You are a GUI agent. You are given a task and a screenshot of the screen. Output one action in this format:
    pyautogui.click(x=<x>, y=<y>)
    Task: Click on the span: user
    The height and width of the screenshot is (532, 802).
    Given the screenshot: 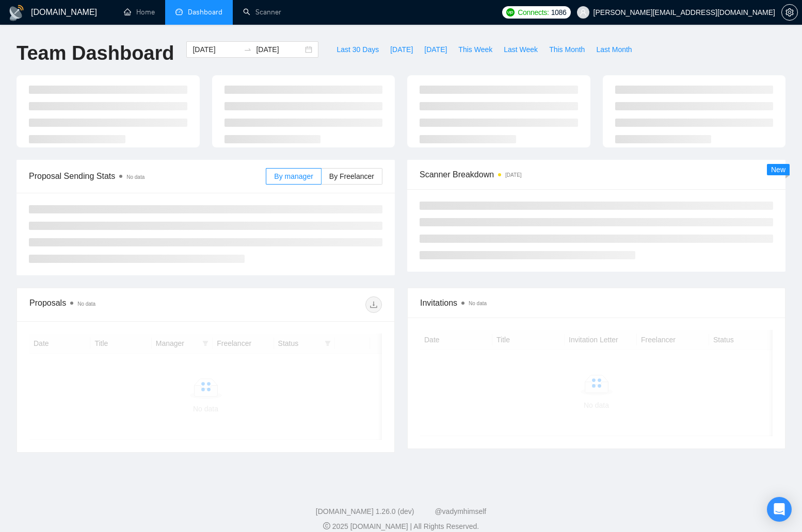 What is the action you would take?
    pyautogui.click(x=583, y=12)
    